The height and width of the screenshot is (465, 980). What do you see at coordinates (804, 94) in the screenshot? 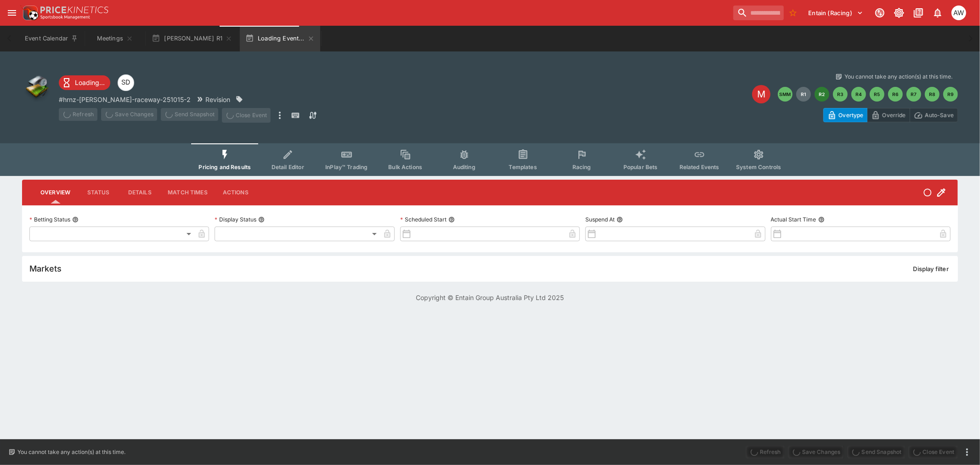
I see `button: R1` at bounding box center [804, 94].